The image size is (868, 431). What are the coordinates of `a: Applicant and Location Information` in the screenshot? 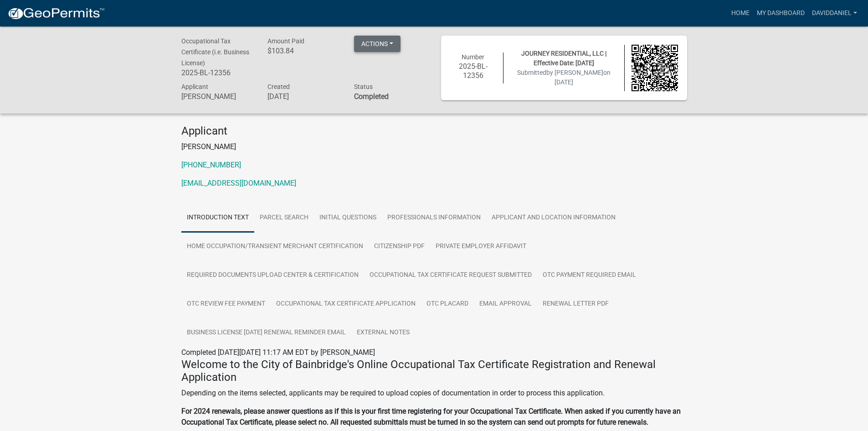 It's located at (553, 218).